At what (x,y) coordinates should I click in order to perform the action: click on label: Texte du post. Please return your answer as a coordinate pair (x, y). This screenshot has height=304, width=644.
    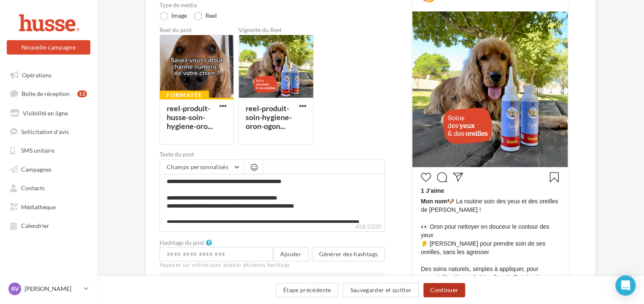
    Looking at the image, I should click on (272, 154).